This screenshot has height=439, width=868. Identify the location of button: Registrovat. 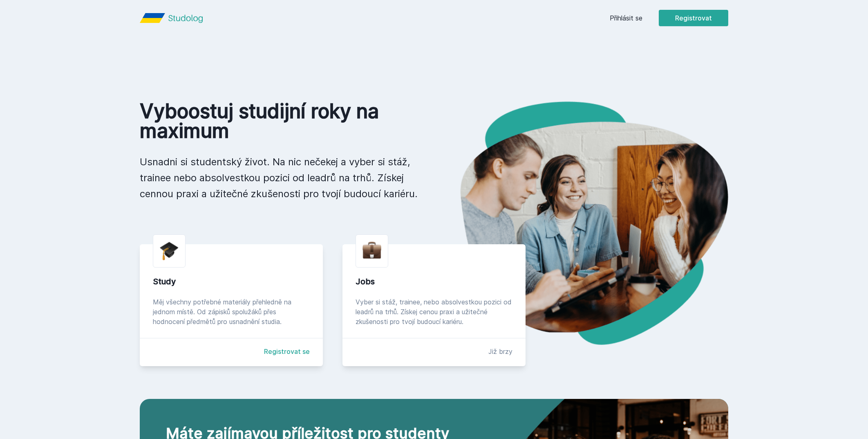
(693, 18).